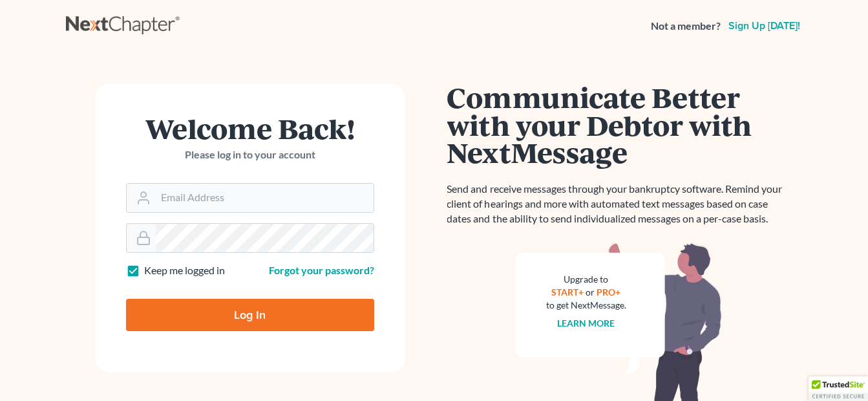  What do you see at coordinates (590, 292) in the screenshot?
I see `span: or` at bounding box center [590, 292].